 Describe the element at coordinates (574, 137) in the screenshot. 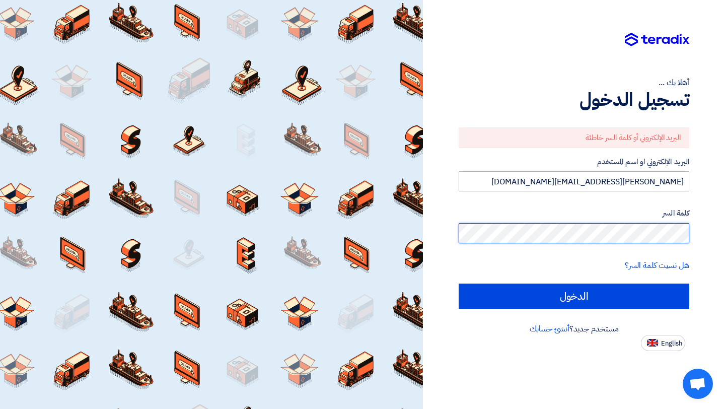

I see `div: البريد الإلكتروني أو كلمة السر خاطئة` at that location.